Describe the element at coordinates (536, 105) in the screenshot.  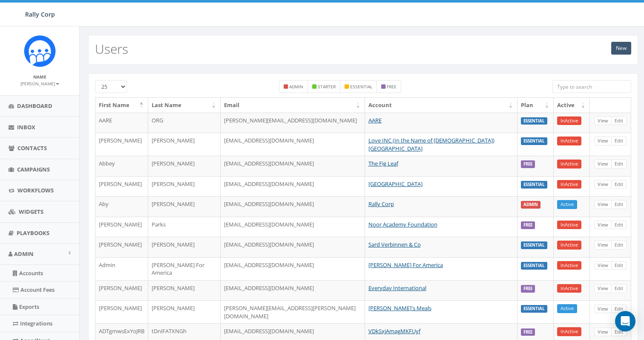
I see `th: Plan: activate to sort column ascending` at that location.